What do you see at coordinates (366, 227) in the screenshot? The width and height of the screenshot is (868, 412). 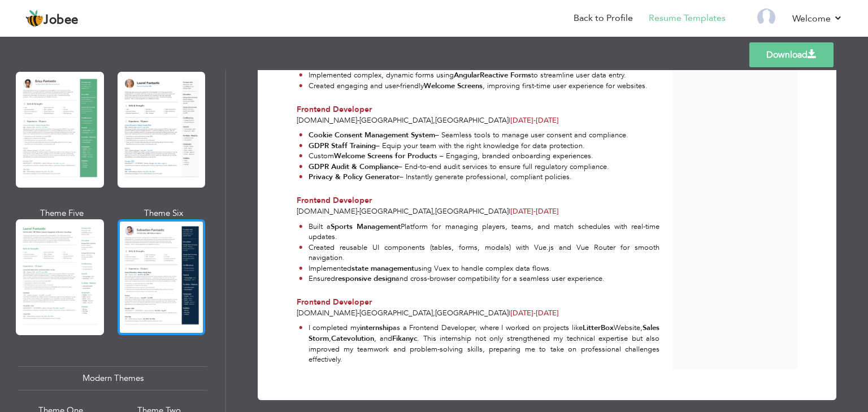 I see `strong: Sports Management` at bounding box center [366, 227].